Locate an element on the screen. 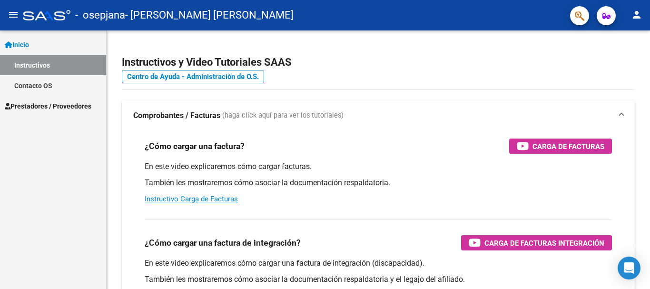 The height and width of the screenshot is (289, 650). strong: Comprobantes / Facturas is located at coordinates (176, 116).